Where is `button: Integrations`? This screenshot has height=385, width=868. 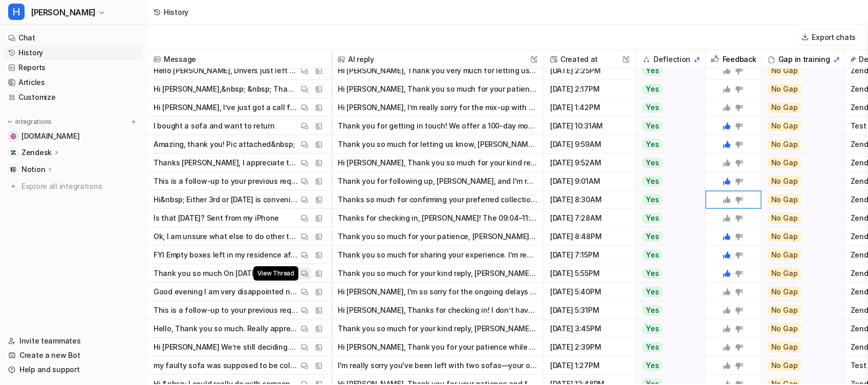
button: Integrations is located at coordinates (29, 122).